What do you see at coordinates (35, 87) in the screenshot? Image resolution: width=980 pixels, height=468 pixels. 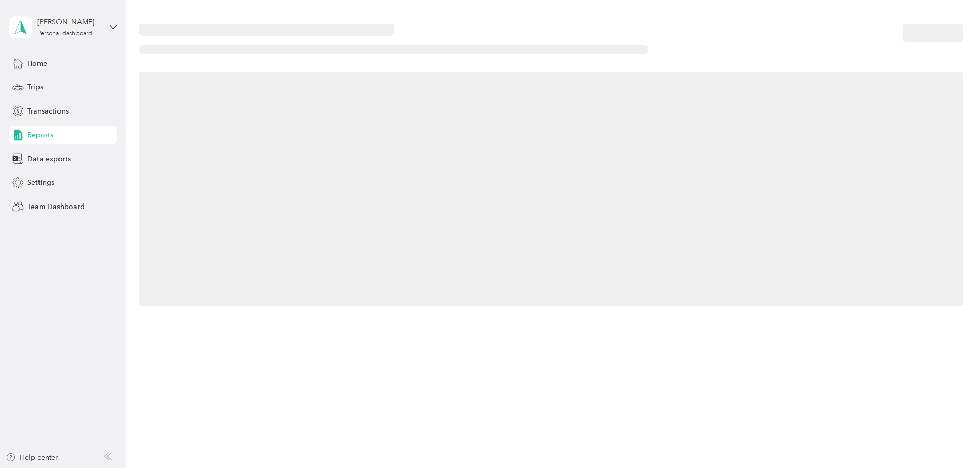 I see `span: Trips` at bounding box center [35, 87].